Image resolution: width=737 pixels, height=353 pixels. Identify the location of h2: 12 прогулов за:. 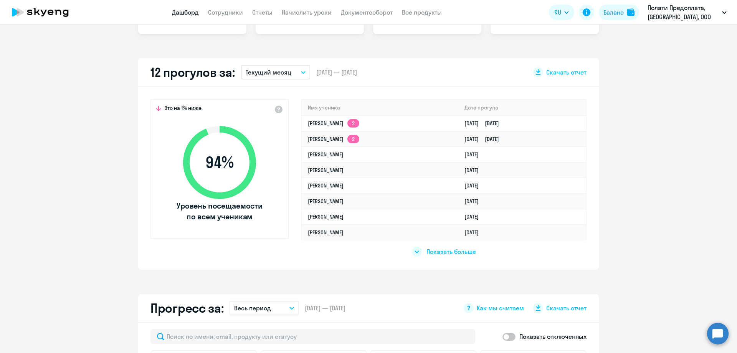
(193, 72).